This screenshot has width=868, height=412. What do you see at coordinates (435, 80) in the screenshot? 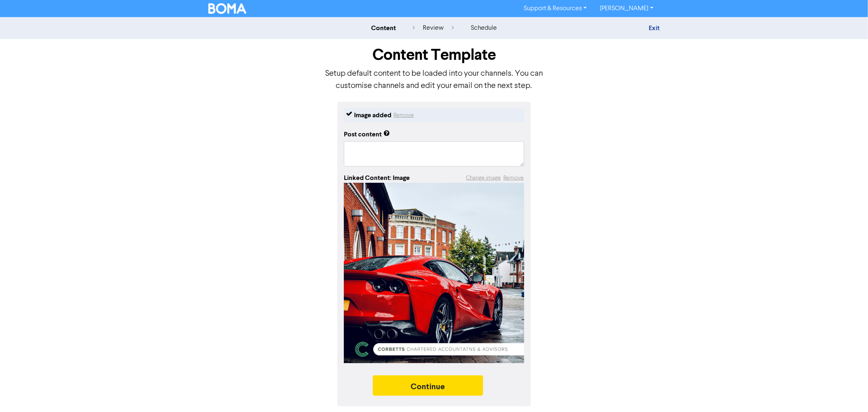
I see `p: Setup default content to be loaded into your channels. You can customise channels and edit your e...` at bounding box center [435, 80].